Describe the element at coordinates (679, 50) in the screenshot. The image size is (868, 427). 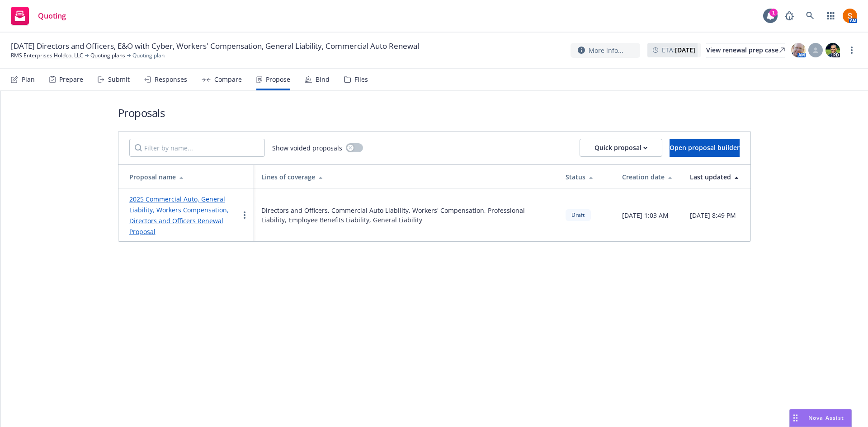
I see `span: ETA :` at that location.